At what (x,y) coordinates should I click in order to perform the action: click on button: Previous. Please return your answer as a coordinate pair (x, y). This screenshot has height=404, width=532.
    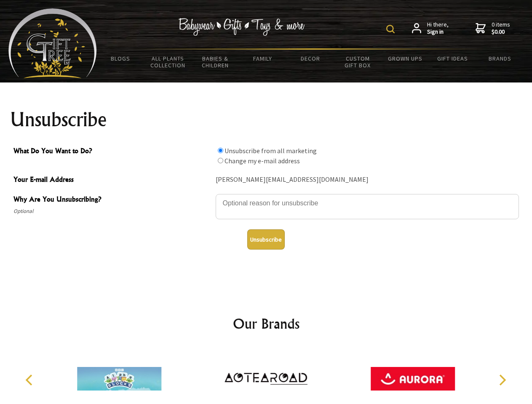
    Looking at the image, I should click on (30, 380).